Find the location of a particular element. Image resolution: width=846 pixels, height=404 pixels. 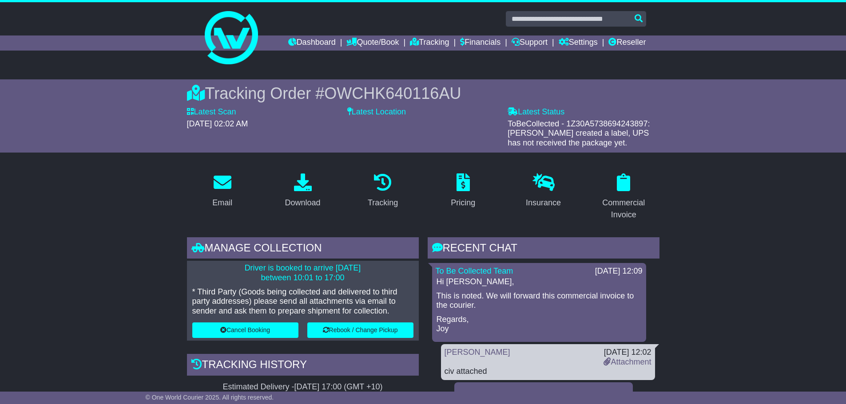

div: Tracking history is located at coordinates (303, 366).